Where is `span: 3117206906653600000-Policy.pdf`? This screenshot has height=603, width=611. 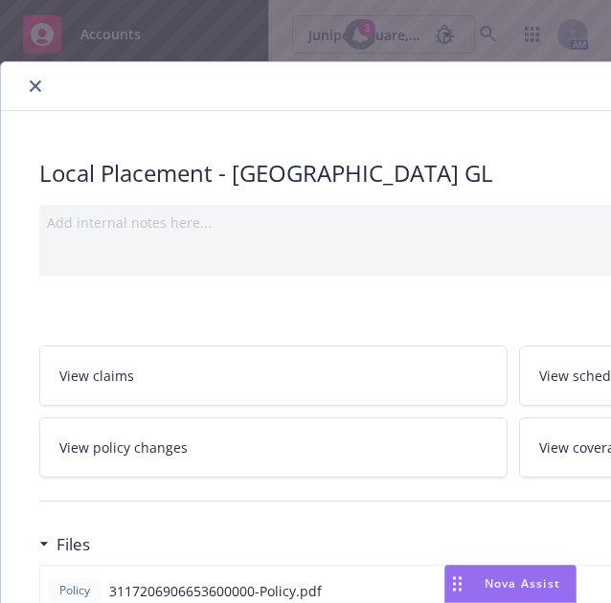 span: 3117206906653600000-Policy.pdf is located at coordinates (216, 591).